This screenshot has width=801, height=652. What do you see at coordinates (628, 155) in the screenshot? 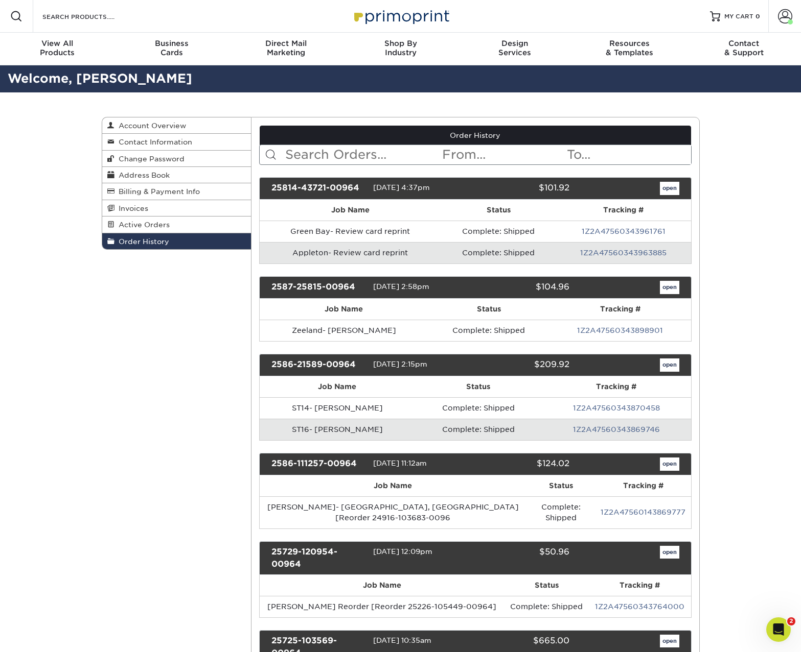
I see `input: To...` at bounding box center [628, 155].